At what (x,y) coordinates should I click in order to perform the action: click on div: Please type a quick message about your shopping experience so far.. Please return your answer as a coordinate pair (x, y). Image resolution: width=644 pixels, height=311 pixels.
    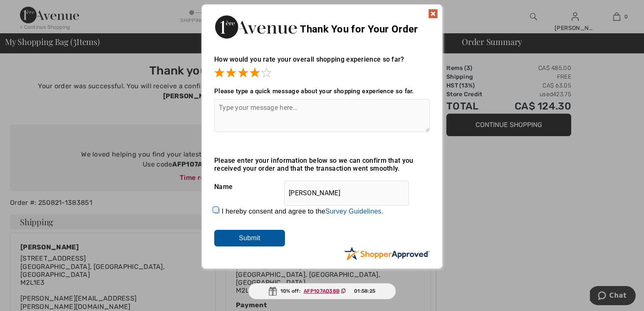
    Looking at the image, I should click on (322, 91).